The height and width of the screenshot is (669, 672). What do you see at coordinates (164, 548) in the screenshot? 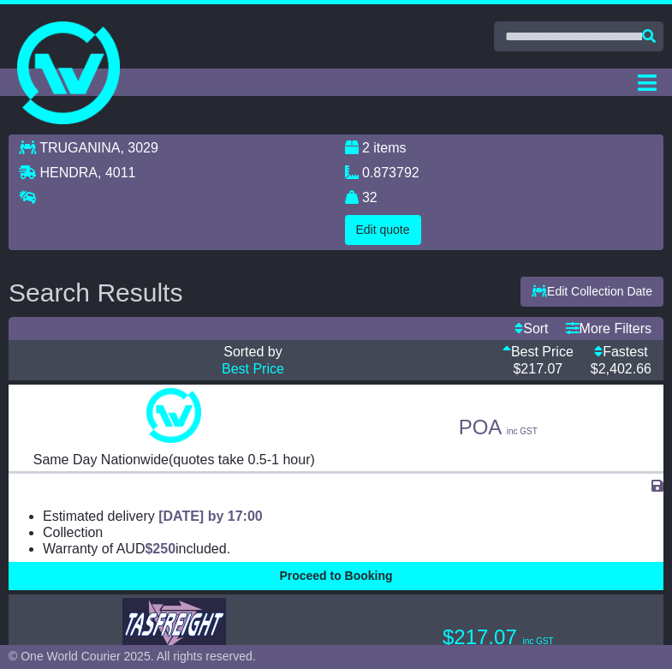
I see `span: 250` at bounding box center [164, 548].